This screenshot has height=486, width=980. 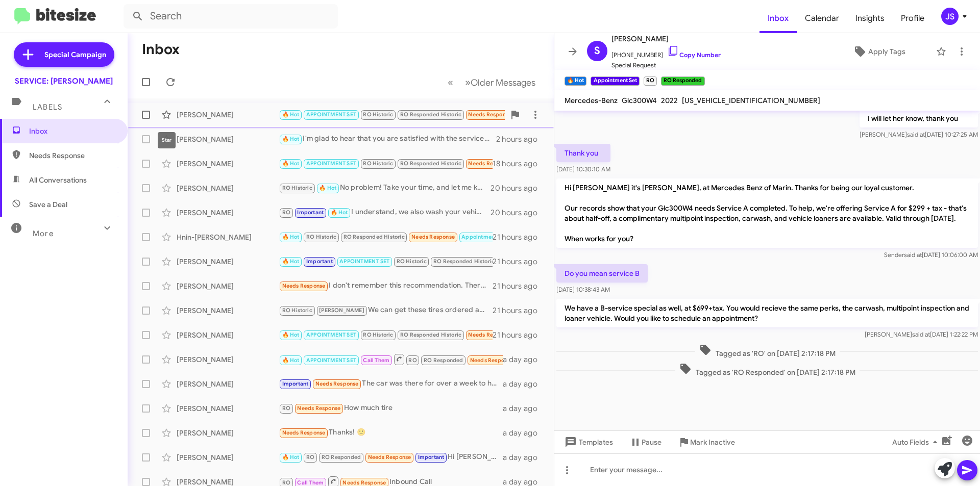 I want to click on div: I'm glad to hear that you are satisfied with the service and repairs! If you need to schedule you..., so click(x=388, y=139).